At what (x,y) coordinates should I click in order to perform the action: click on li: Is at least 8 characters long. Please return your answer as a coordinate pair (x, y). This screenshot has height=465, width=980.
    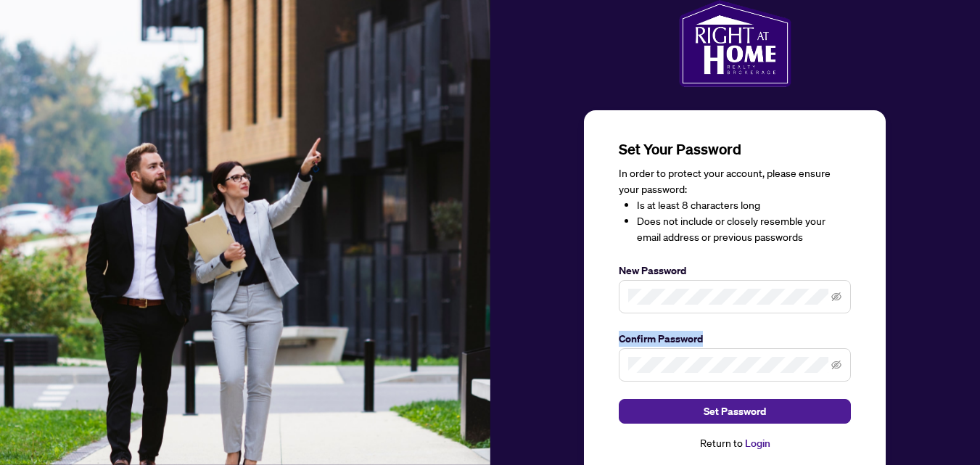
    Looking at the image, I should click on (744, 205).